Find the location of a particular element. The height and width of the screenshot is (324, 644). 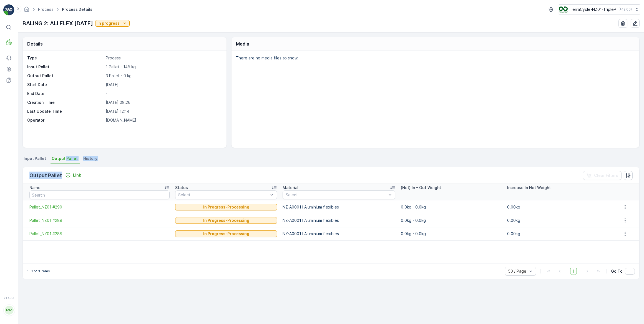

p: 1-3 of 3 items is located at coordinates (39, 271).